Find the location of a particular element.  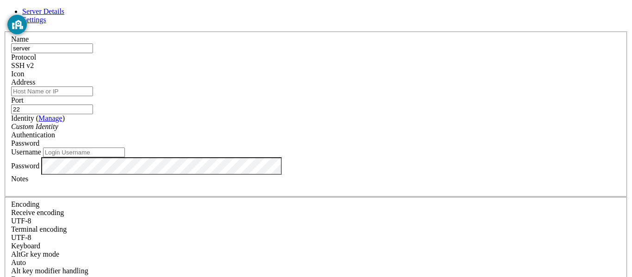

input: Host Name or IP is located at coordinates (52, 91).